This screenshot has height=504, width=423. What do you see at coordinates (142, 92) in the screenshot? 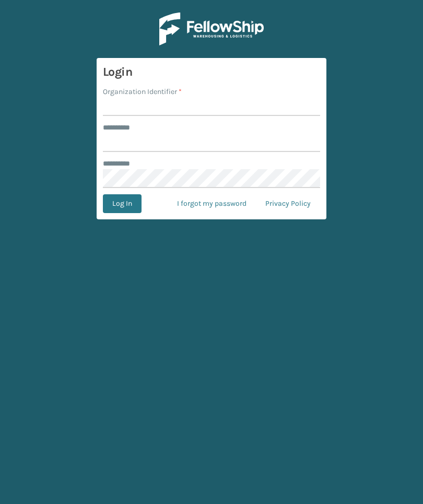
I see `label: Organization Identifier` at bounding box center [142, 92].